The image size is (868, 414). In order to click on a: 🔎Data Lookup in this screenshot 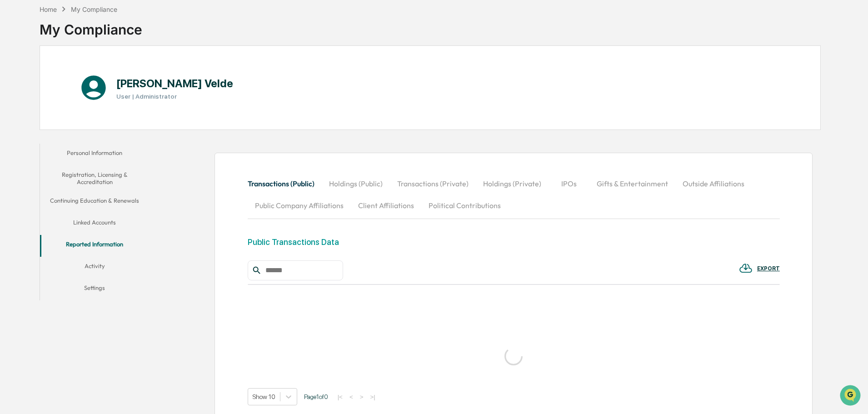, I will do `click(33, 183)`.